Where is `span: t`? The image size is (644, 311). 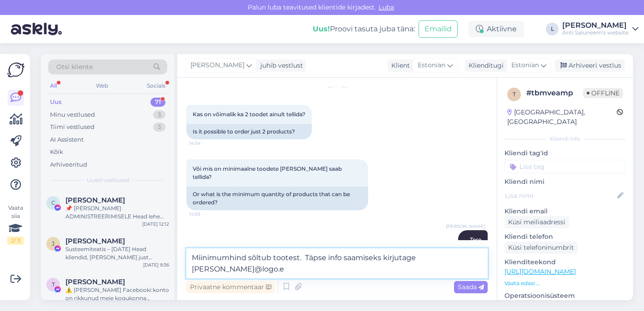
span: t is located at coordinates (514, 94).